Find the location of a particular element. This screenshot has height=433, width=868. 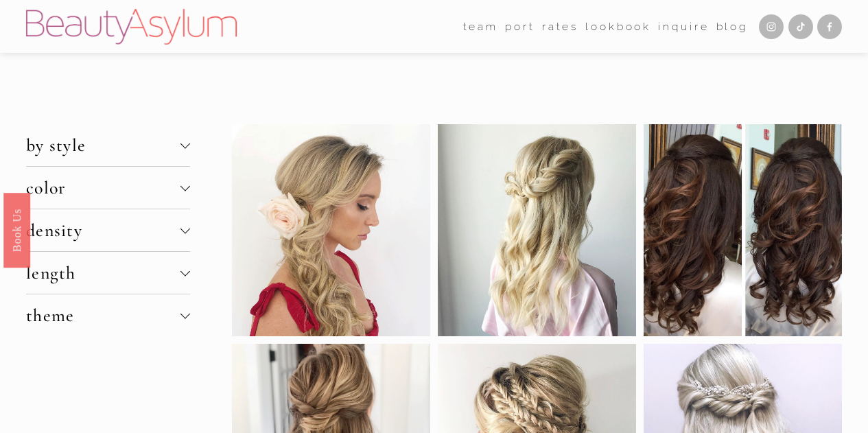

a: Instagram is located at coordinates (771, 27).